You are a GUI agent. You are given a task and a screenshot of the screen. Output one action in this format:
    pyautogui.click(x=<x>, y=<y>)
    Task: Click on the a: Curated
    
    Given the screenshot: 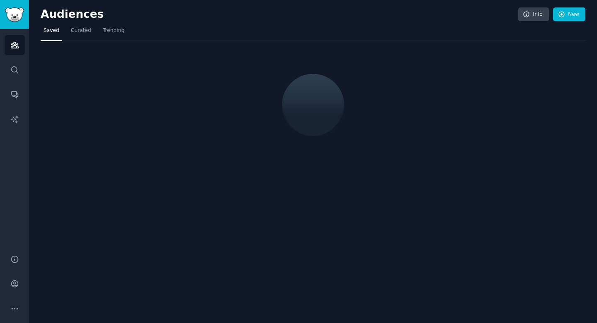 What is the action you would take?
    pyautogui.click(x=81, y=32)
    